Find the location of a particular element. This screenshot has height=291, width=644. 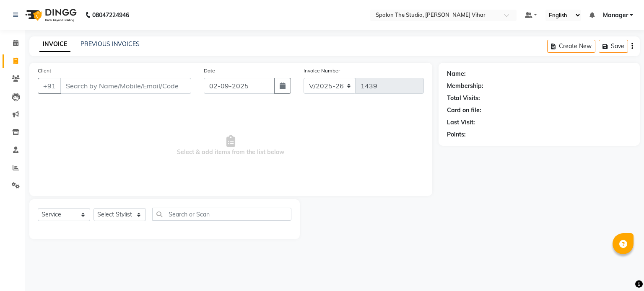

button: Save is located at coordinates (614, 46).